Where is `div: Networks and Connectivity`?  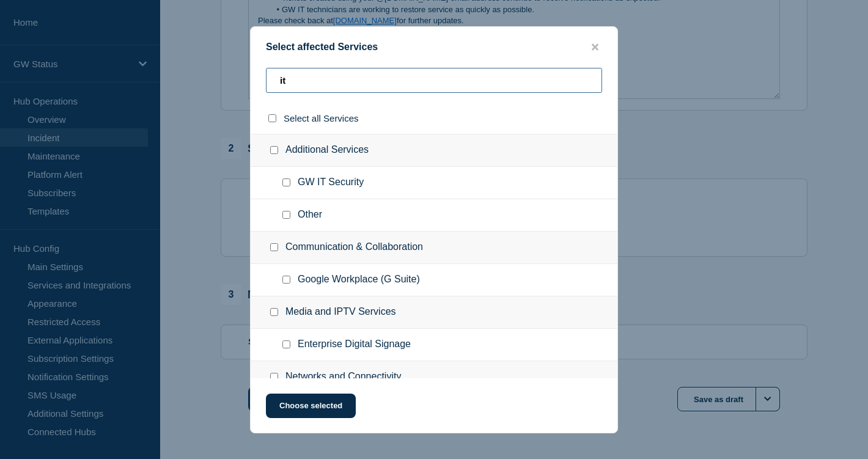 div: Networks and Connectivity is located at coordinates (434, 377).